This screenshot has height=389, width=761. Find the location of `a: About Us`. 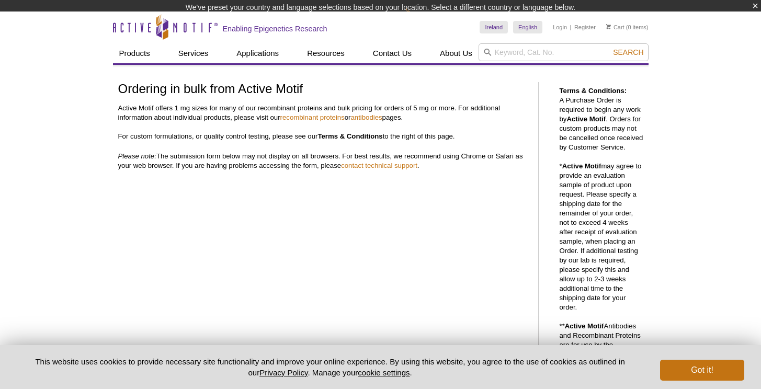

a: About Us is located at coordinates (456, 53).